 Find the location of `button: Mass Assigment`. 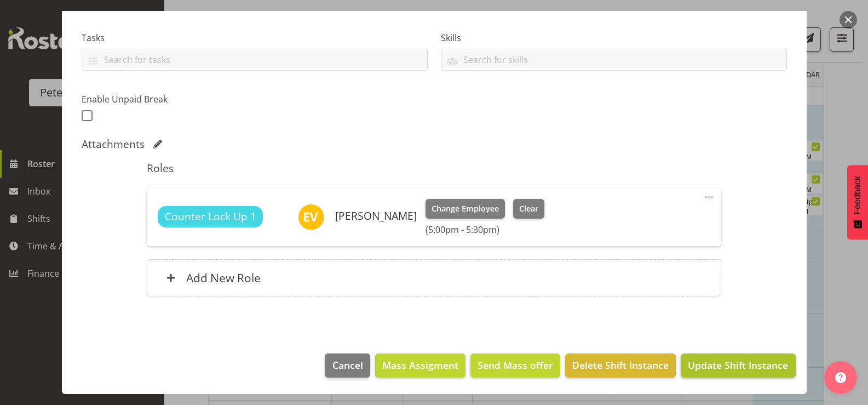

button: Mass Assigment is located at coordinates (420, 365).